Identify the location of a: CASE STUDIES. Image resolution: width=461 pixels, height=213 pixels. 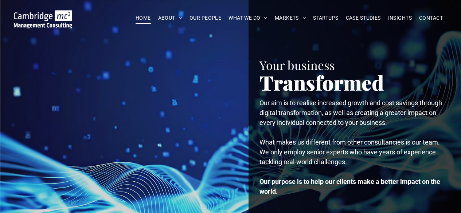
(363, 18).